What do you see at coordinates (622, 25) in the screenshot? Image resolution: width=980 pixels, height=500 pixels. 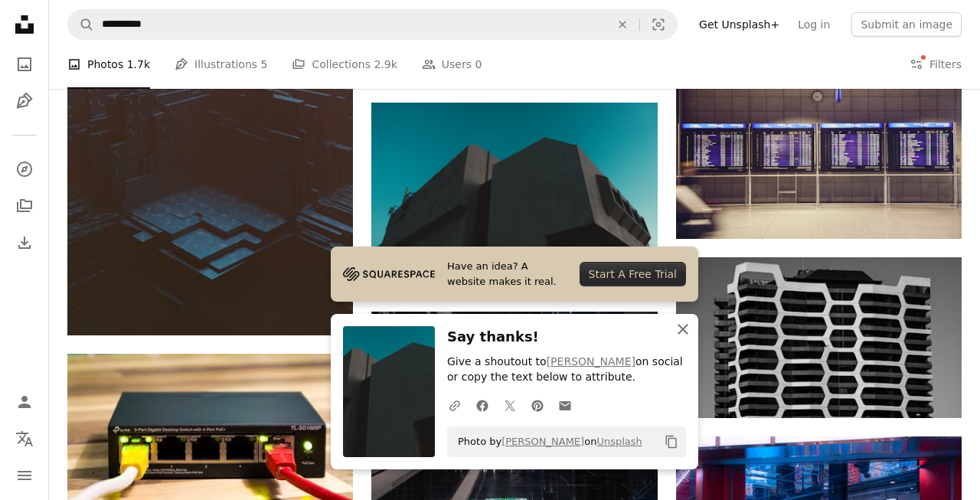 I see `button: Clear` at bounding box center [622, 25].